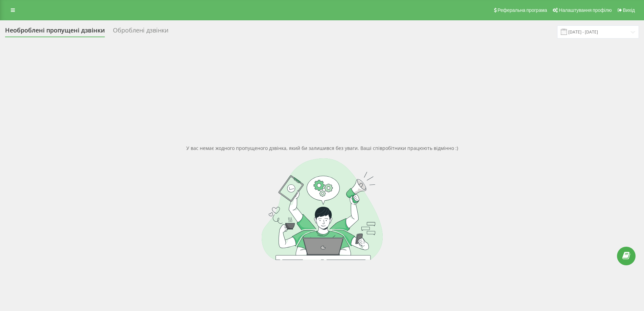 Image resolution: width=644 pixels, height=311 pixels. Describe the element at coordinates (586, 10) in the screenshot. I see `span: Налаштування профілю` at that location.